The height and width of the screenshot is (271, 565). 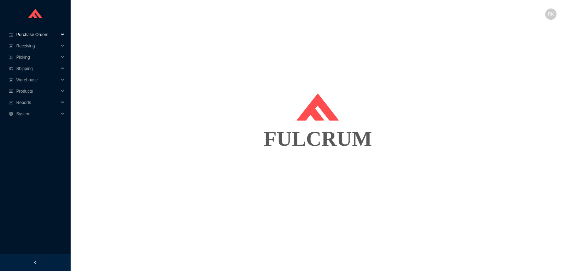 What do you see at coordinates (11, 35) in the screenshot?
I see `span: credit-card` at bounding box center [11, 35].